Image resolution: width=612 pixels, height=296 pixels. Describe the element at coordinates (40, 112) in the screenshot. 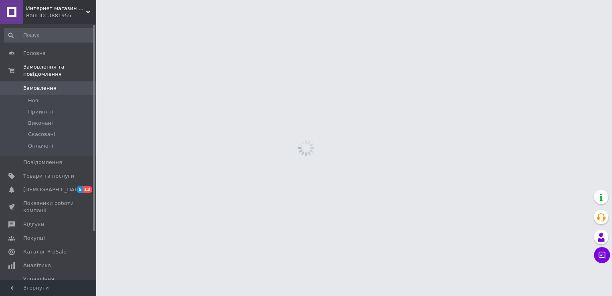

I see `span: Прийняті` at that location.